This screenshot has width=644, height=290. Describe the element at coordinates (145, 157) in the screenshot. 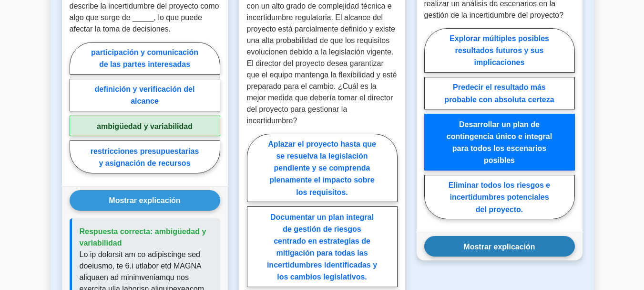

I see `font: restricciones presupuestarias y asignación de recursos` at that location.